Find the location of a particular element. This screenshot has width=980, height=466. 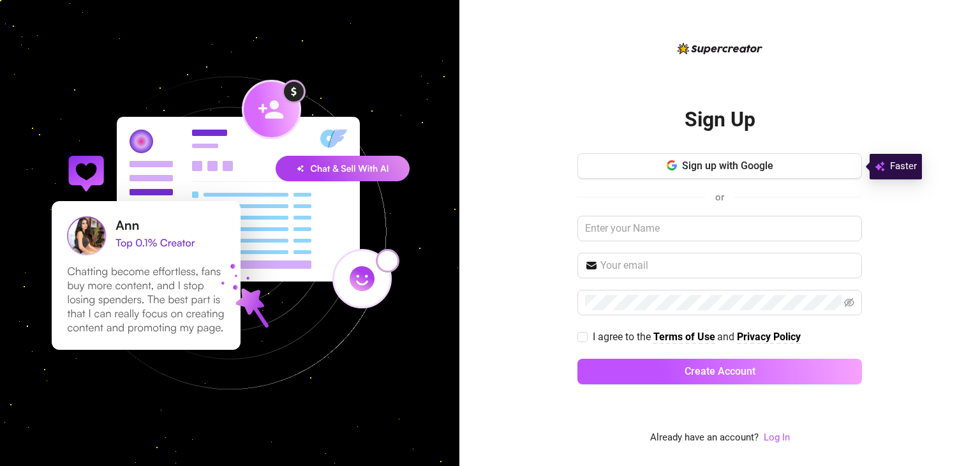

img: logo-BBDzfeDw.svg is located at coordinates (720, 48).